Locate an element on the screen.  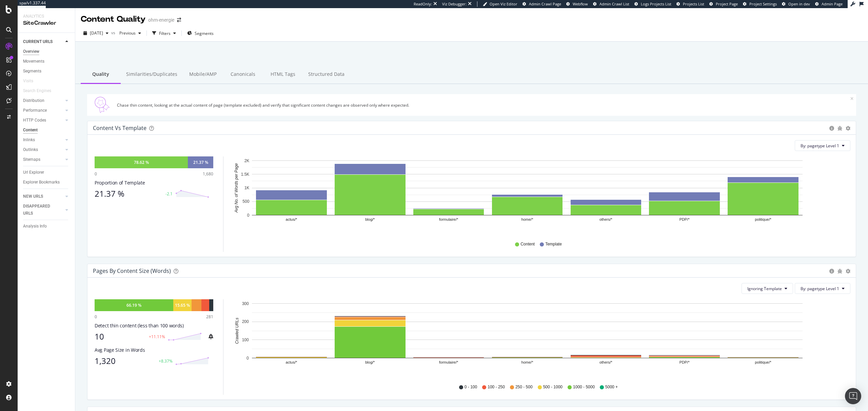
span: 500 - 1000 is located at coordinates (553, 388).